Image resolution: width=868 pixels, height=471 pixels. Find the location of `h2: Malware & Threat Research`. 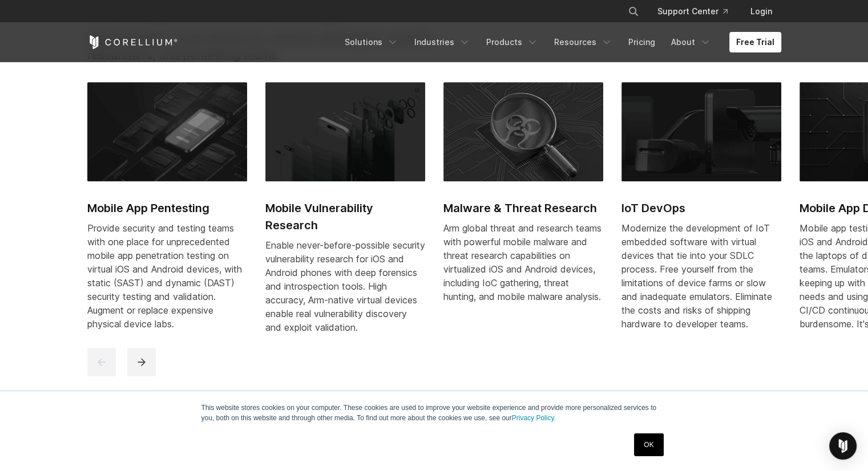

h2: Malware & Threat Research is located at coordinates (523, 208).